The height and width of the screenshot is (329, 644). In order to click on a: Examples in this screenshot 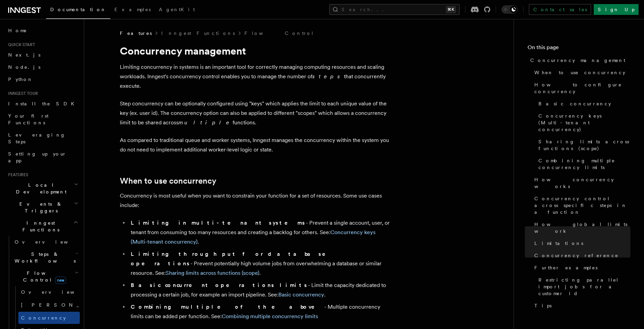, I will do `click(132, 10)`.